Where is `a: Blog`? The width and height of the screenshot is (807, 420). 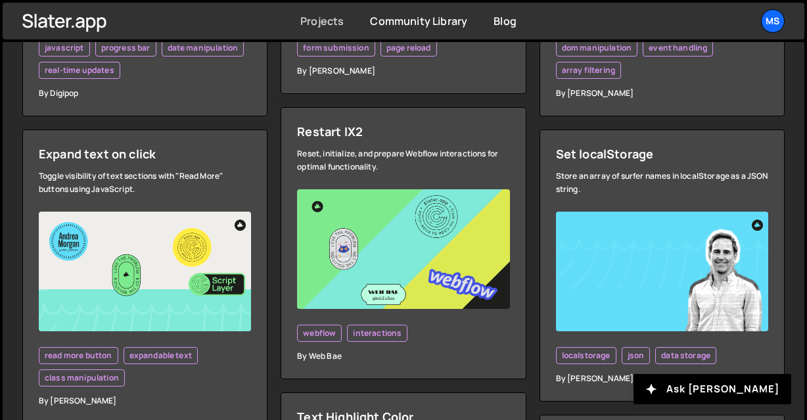
a: Blog is located at coordinates (505, 21).